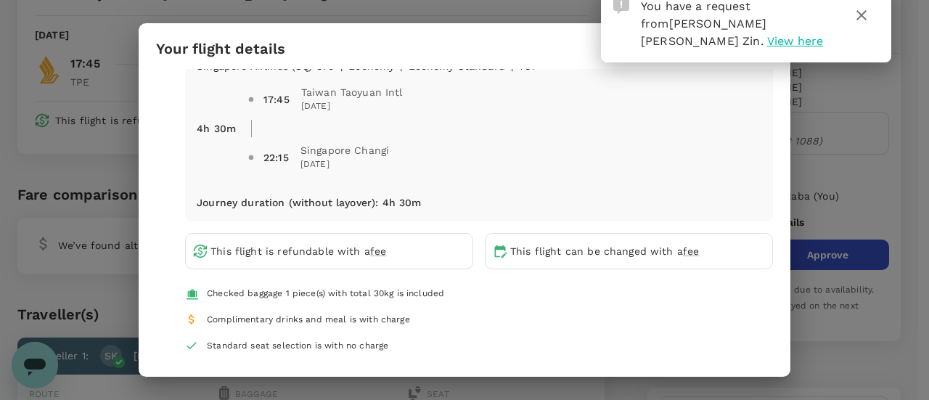 The height and width of the screenshot is (400, 929). What do you see at coordinates (276, 158) in the screenshot?
I see `div: 22:15` at bounding box center [276, 158].